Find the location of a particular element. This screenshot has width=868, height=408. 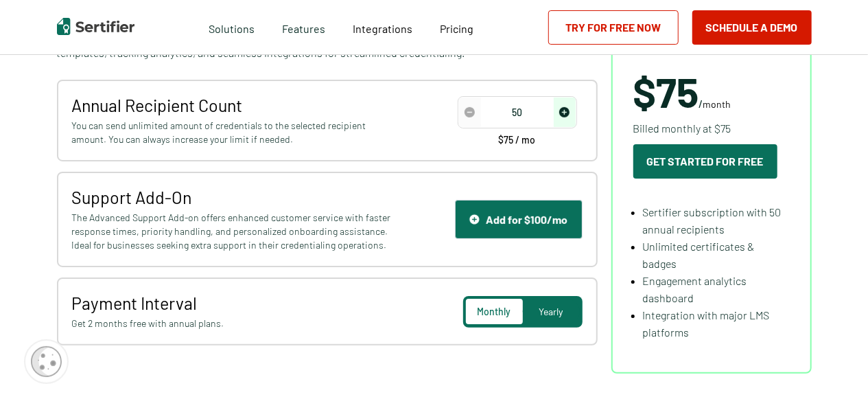

img: Cookie Popup Icon is located at coordinates (46, 361).